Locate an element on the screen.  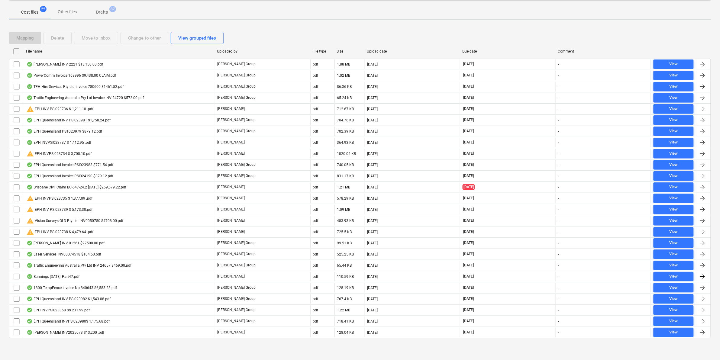
div: 364.93 KB is located at coordinates (346, 143).